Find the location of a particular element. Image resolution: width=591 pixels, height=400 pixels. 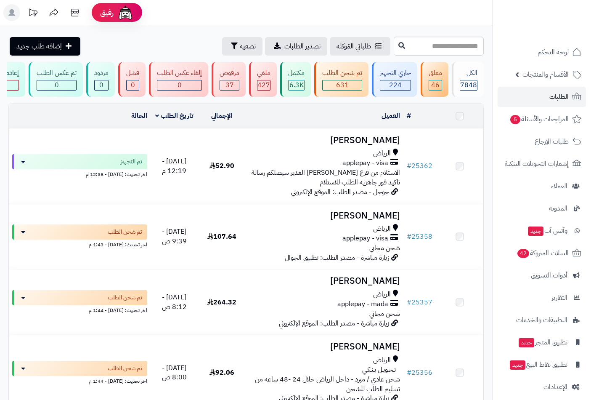

span: 6.3K is located at coordinates (297, 85).